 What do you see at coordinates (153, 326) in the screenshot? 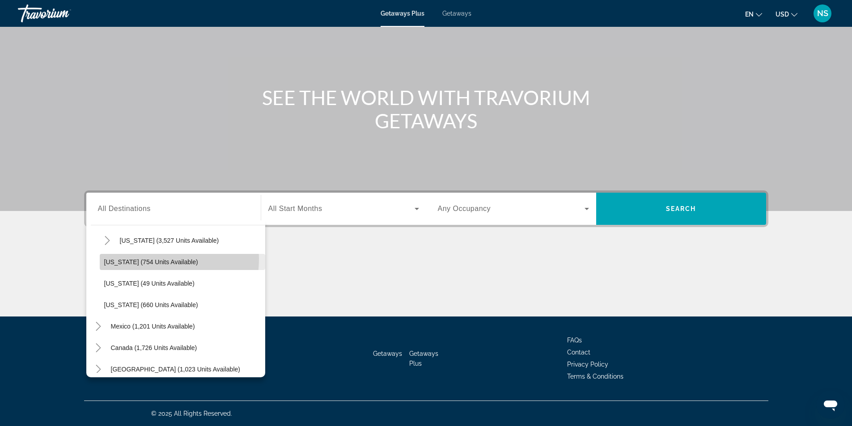
I see `span: Mexico (1,201 units available)` at bounding box center [153, 326].